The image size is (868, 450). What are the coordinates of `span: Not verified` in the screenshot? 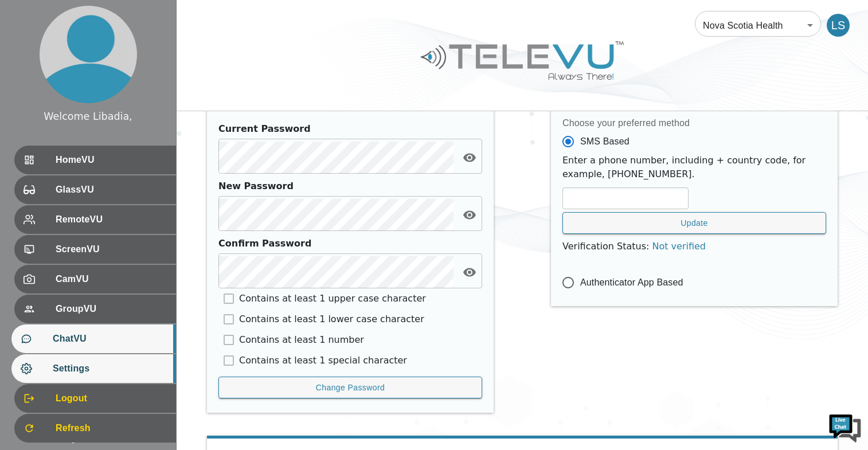 It's located at (678, 246).